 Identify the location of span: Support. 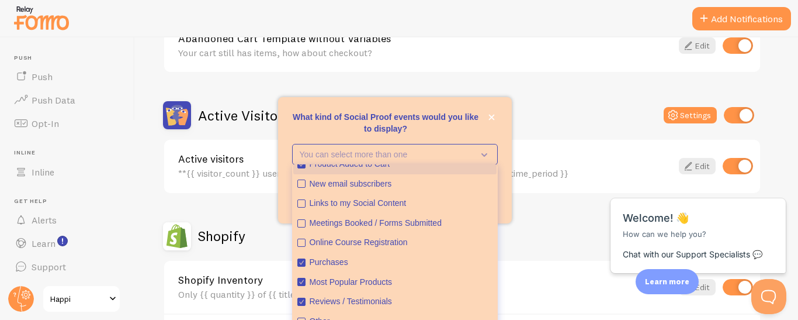
(49, 267).